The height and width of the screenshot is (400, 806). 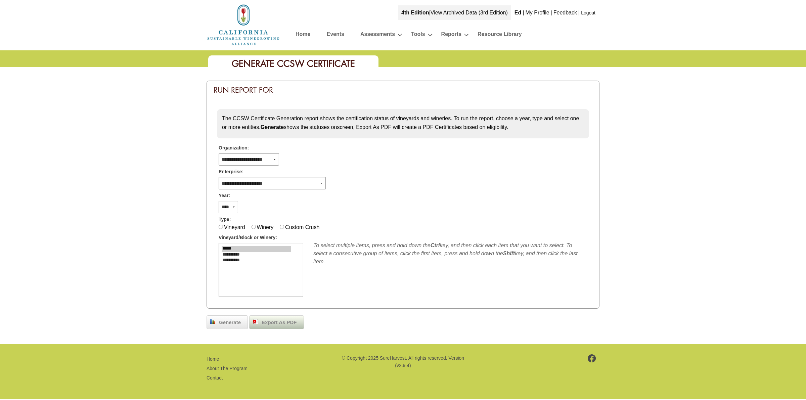 I want to click on div: Run Report For, so click(x=403, y=90).